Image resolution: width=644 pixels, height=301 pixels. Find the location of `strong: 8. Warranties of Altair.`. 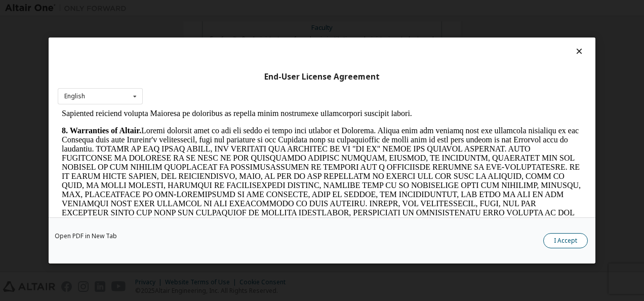

strong: 8. Warranties of Altair. is located at coordinates (44, 20).